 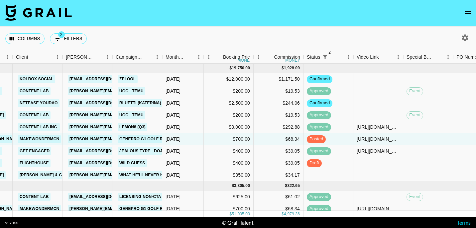 I want to click on a: Bluetti (Katerina), so click(x=140, y=103).